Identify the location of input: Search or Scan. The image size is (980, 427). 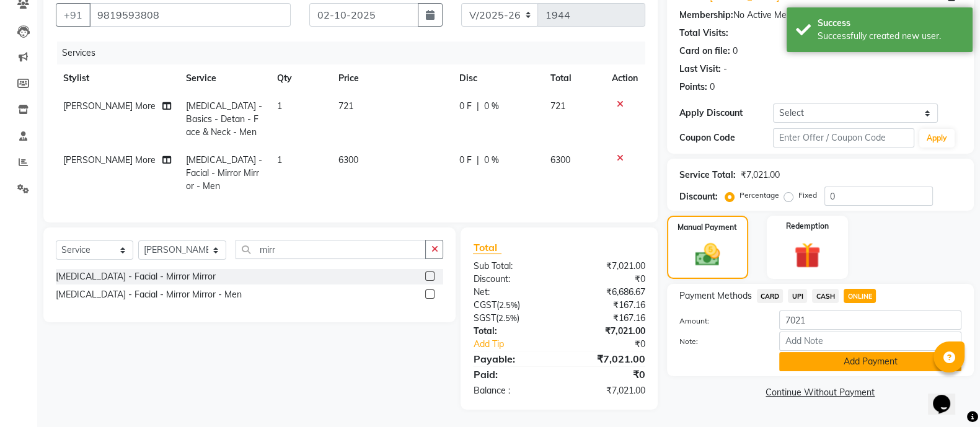
(330, 249).